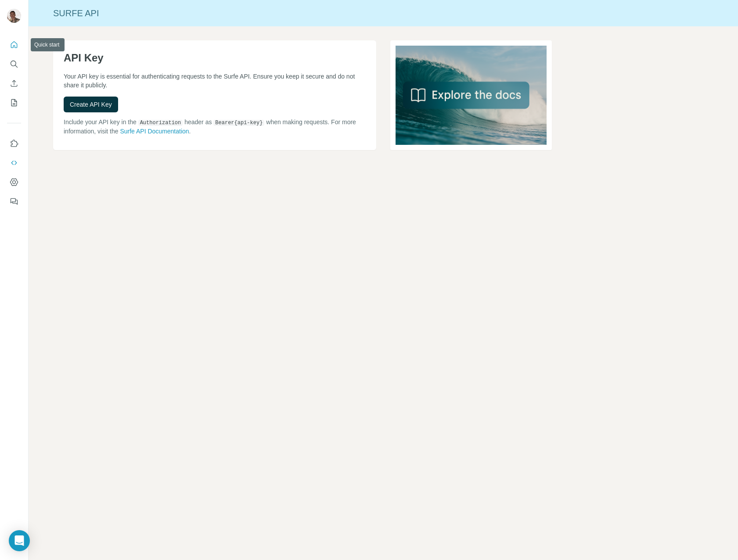 Image resolution: width=738 pixels, height=560 pixels. Describe the element at coordinates (14, 64) in the screenshot. I see `button: Search` at that location.